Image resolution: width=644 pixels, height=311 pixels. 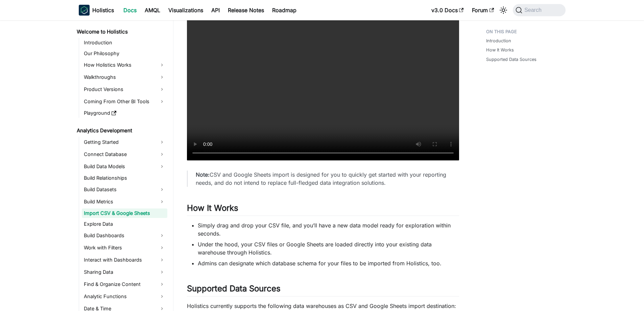 What do you see at coordinates (124, 236) in the screenshot?
I see `a: Build Dashboards` at bounding box center [124, 236].